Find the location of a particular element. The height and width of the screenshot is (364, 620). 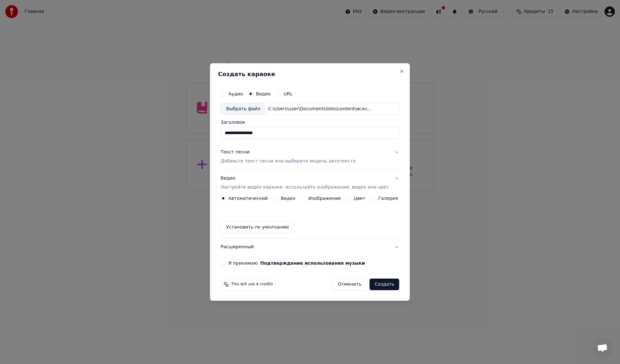

button: Расширенный is located at coordinates (310, 247).